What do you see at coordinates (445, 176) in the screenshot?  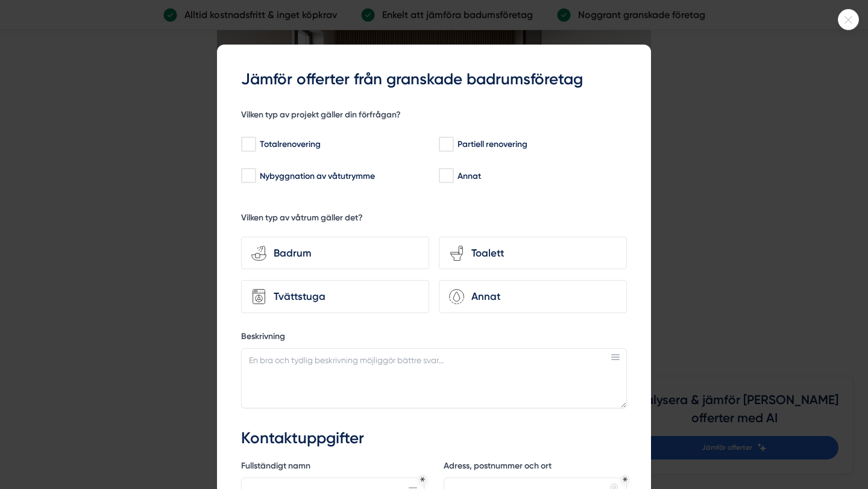 I see `input: Annat` at bounding box center [445, 176].